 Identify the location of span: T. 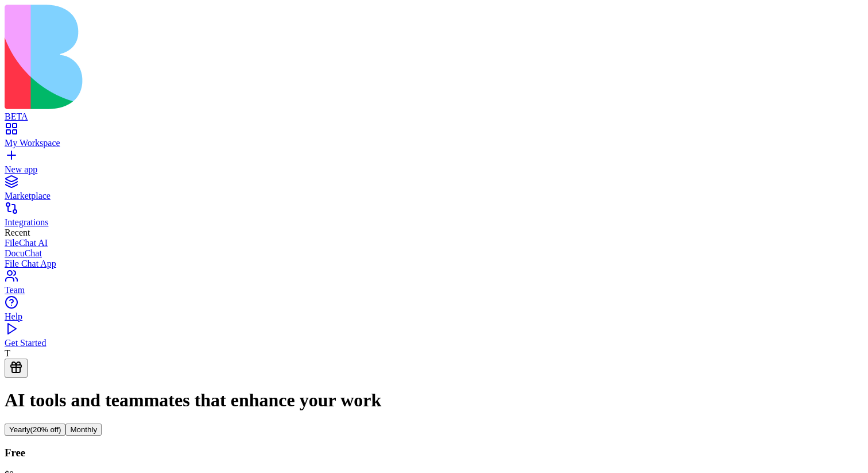
(8, 353).